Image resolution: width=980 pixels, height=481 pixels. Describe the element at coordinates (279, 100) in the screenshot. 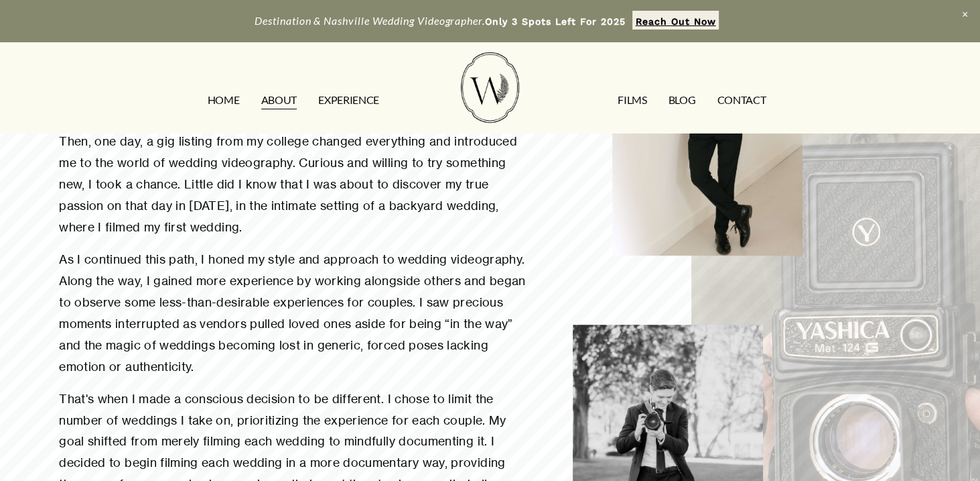

I see `a: ABOUT` at that location.